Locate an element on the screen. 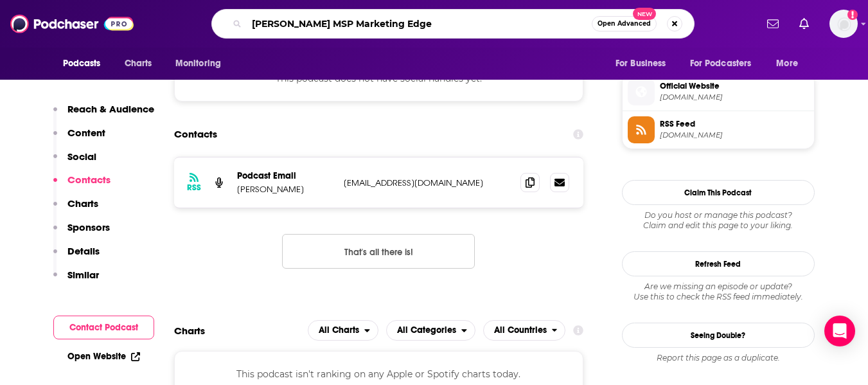  span: RSS Feed is located at coordinates (734, 124).